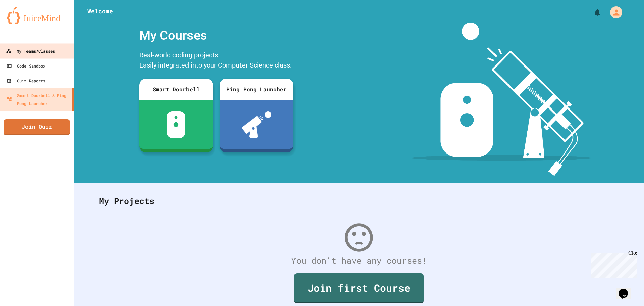 This screenshot has width=644, height=306. What do you see at coordinates (257, 125) in the screenshot?
I see `img: ppl-with-ball.png` at bounding box center [257, 125].